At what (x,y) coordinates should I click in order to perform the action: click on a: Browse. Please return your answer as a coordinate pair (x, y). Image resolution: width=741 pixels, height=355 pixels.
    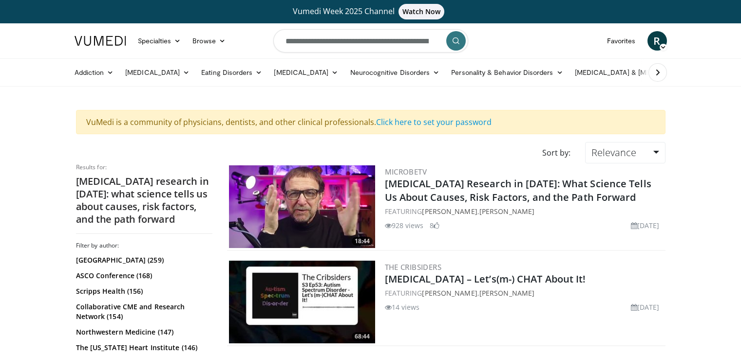
    Looking at the image, I should click on (209, 41).